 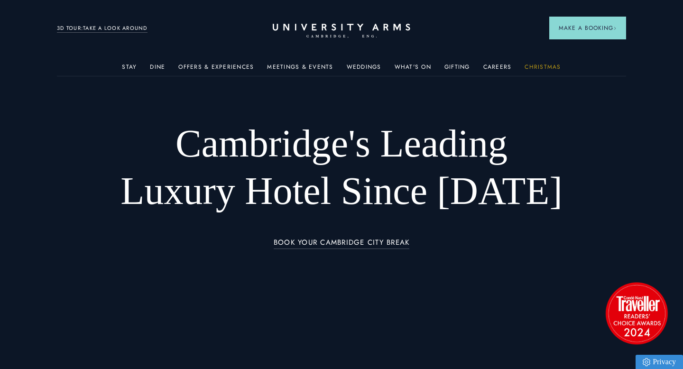 I want to click on img: image-2524eff8f0c5d55edbf694693304c4387916dea5-1501x1501-png, so click(x=637, y=313).